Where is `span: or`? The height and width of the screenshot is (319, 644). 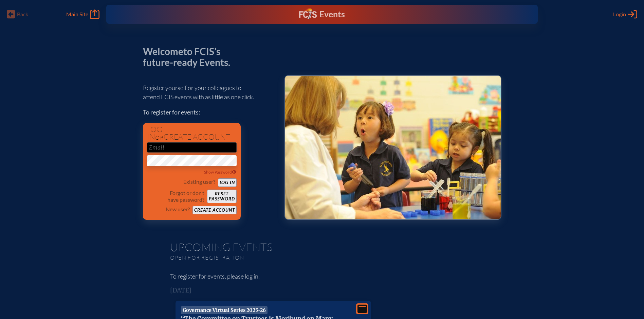 span: or is located at coordinates (159, 137).